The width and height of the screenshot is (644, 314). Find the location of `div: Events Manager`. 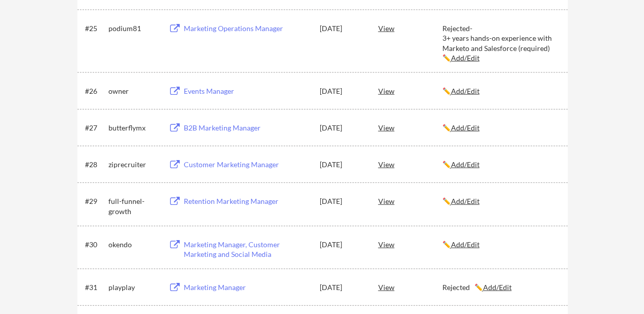

div: Events Manager is located at coordinates (247, 91).